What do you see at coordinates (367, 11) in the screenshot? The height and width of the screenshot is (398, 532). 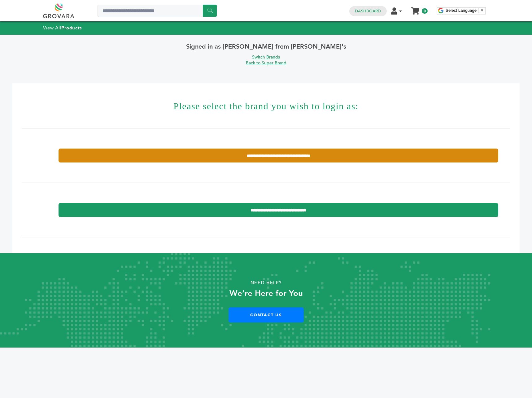 I see `a: Dashboard` at bounding box center [367, 11].